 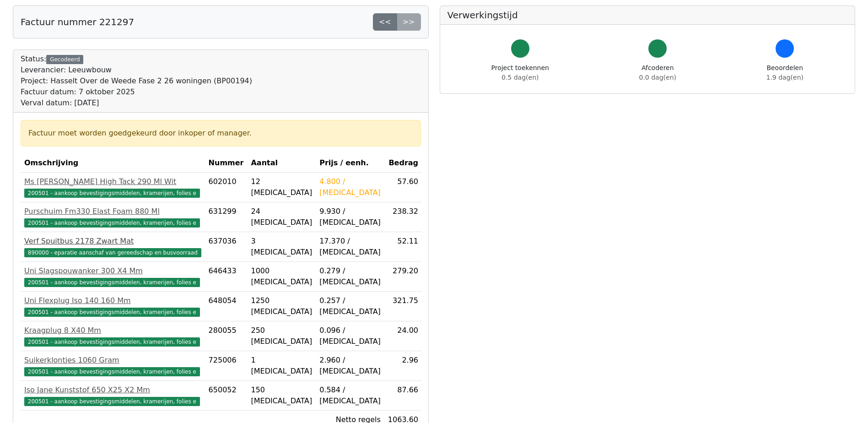 I want to click on div: Suikerklontjes 1060 Gram, so click(x=112, y=360).